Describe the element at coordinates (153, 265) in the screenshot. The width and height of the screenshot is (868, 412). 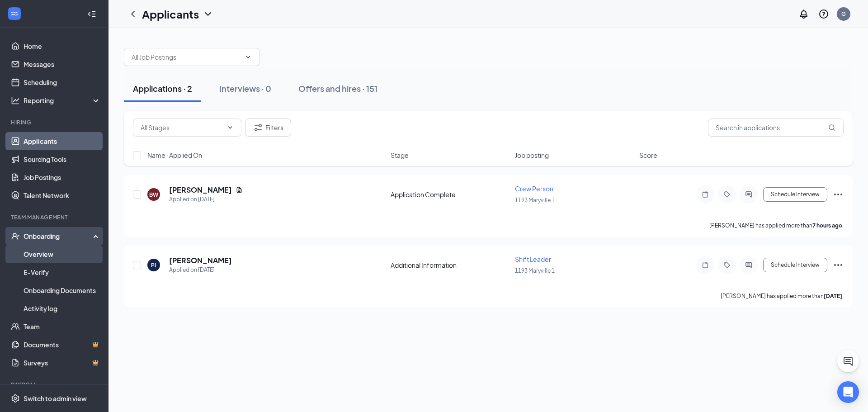
I see `div: PJ` at that location.